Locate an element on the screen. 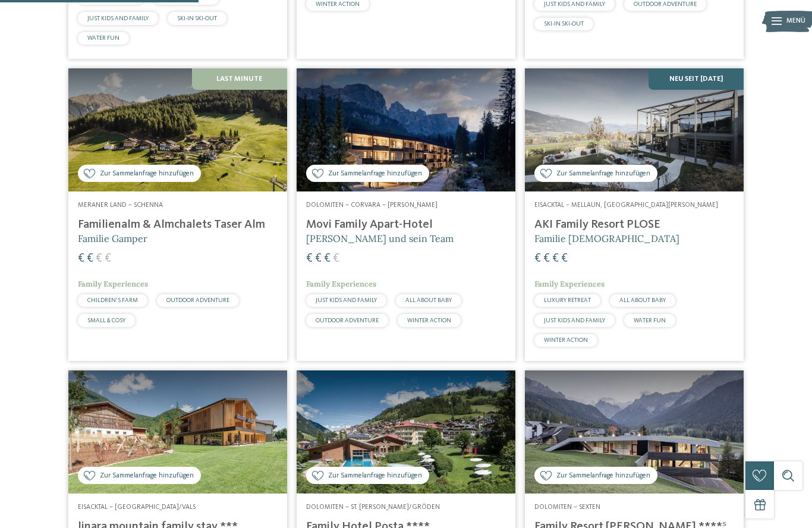 The image size is (812, 528). span: CHILDREN’S FARM is located at coordinates (112, 300).